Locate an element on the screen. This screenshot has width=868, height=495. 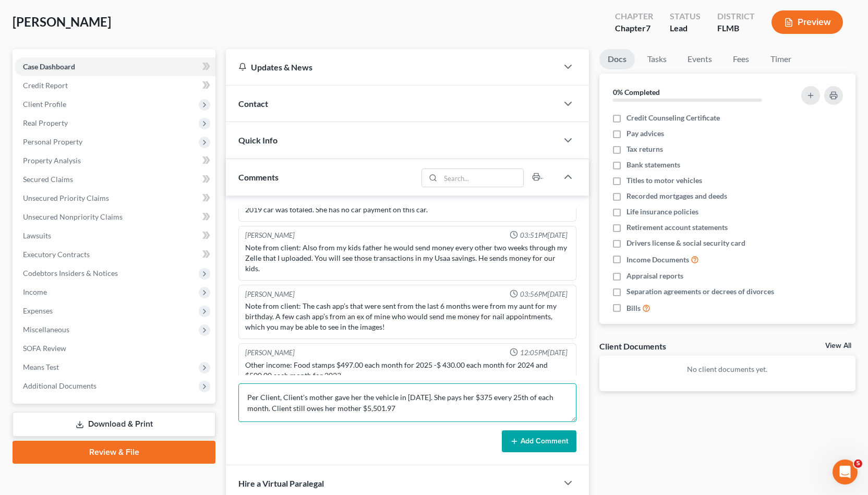
span: Means Test is located at coordinates (41, 367).